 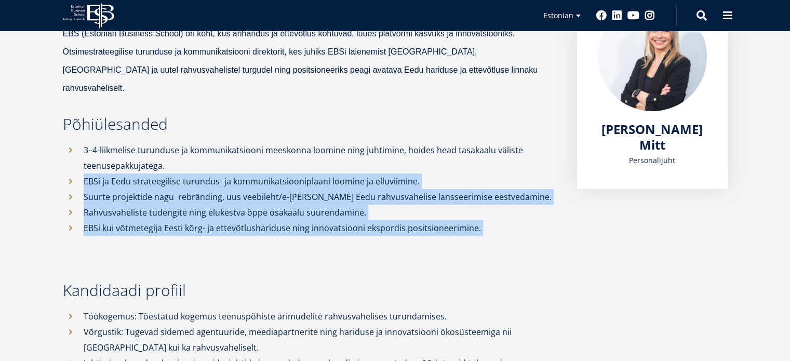 What do you see at coordinates (187, 51) in the screenshot?
I see `b: strateegilise turunduse ja kommunikatsiooni direktorit` at bounding box center [187, 51].